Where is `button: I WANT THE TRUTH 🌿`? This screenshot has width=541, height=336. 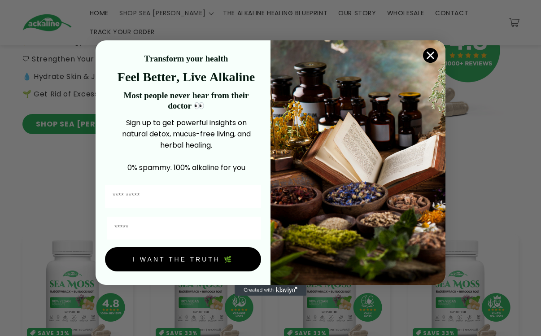 button: I WANT THE TRUTH 🌿 is located at coordinates (183, 259).